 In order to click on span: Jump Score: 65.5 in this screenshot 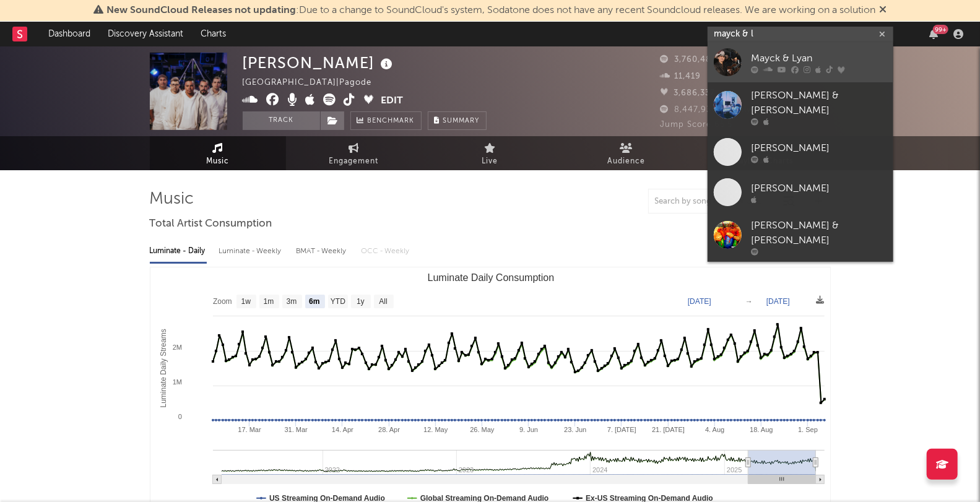, I will do `click(697, 124)`.